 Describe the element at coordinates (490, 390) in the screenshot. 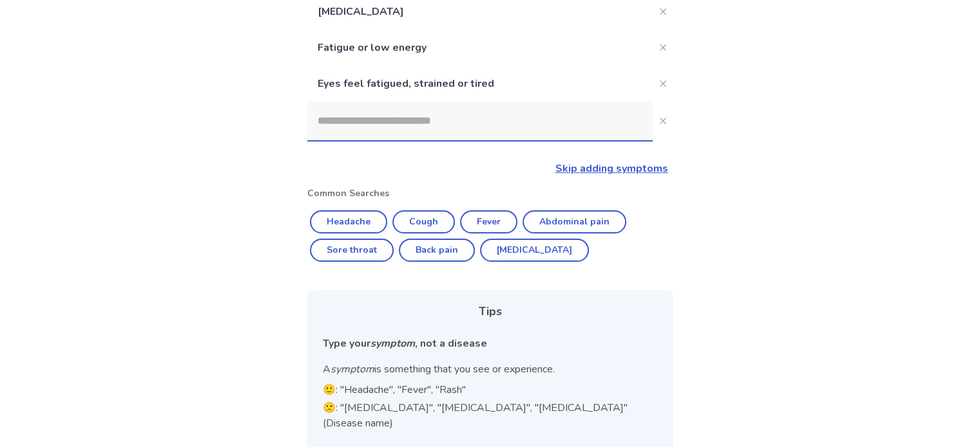

I see `p: 🙂: "Headache", "Fever", "Rash"` at that location.